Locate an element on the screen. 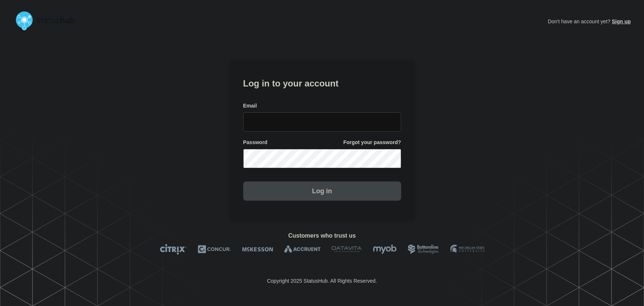 The image size is (644, 306). input: password input is located at coordinates (322, 158).